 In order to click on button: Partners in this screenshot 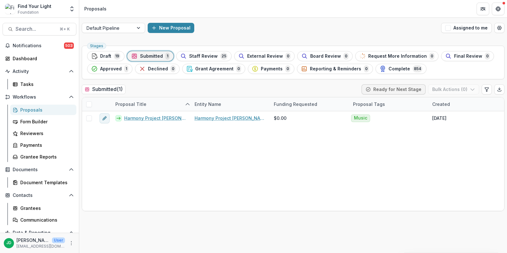, I will do `click(483, 9)`.